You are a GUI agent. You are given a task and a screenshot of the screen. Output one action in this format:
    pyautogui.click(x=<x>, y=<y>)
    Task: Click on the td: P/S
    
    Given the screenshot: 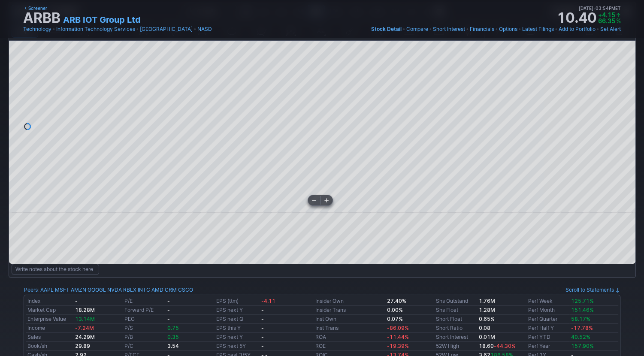 What is the action you would take?
    pyautogui.click(x=144, y=328)
    